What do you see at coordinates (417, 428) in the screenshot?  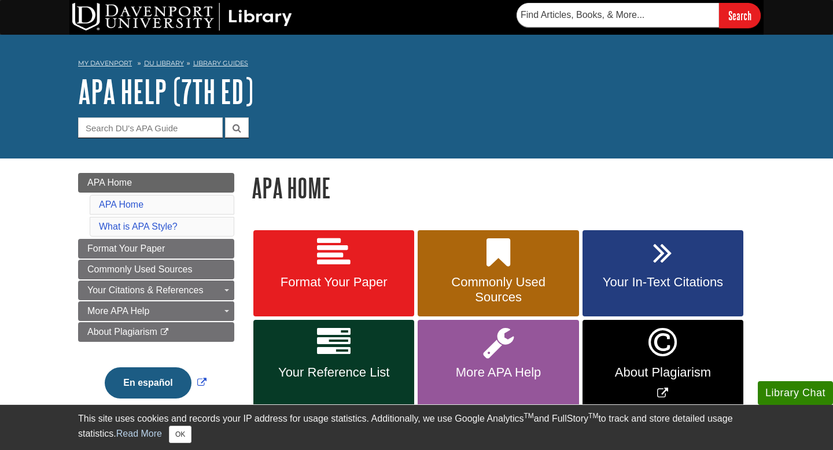 I see `div: This site uses cookies and records your IP address for usage statistics. Additionally, we use Goo...` at bounding box center [417, 428].